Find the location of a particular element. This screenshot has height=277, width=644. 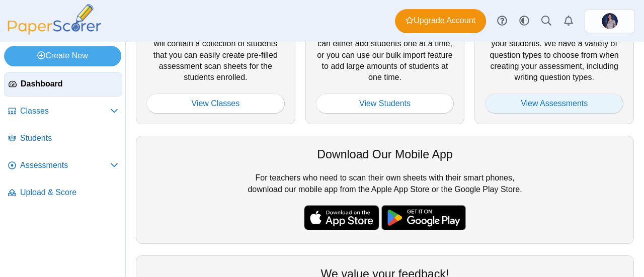

a: ps.p1b5zJWzHFY8Pa5J is located at coordinates (610, 21).